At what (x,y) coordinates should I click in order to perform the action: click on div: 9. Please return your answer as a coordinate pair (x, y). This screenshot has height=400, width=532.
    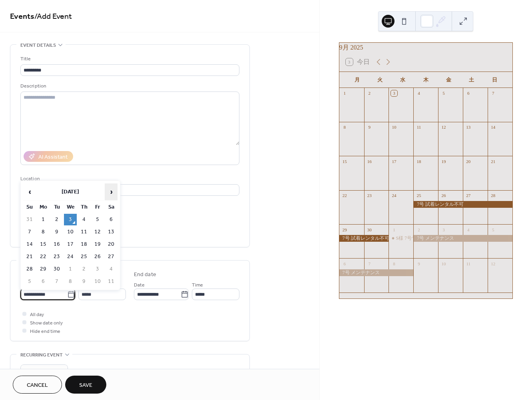
    Looking at the image, I should click on (418, 263).